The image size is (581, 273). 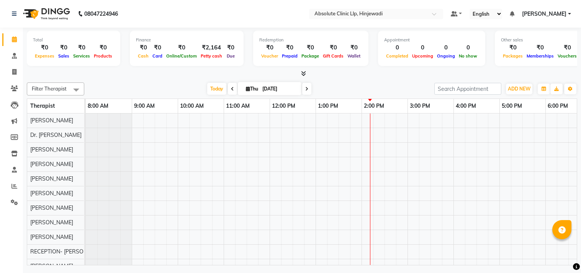 What do you see at coordinates (468, 56) in the screenshot?
I see `span: No show` at bounding box center [468, 56].